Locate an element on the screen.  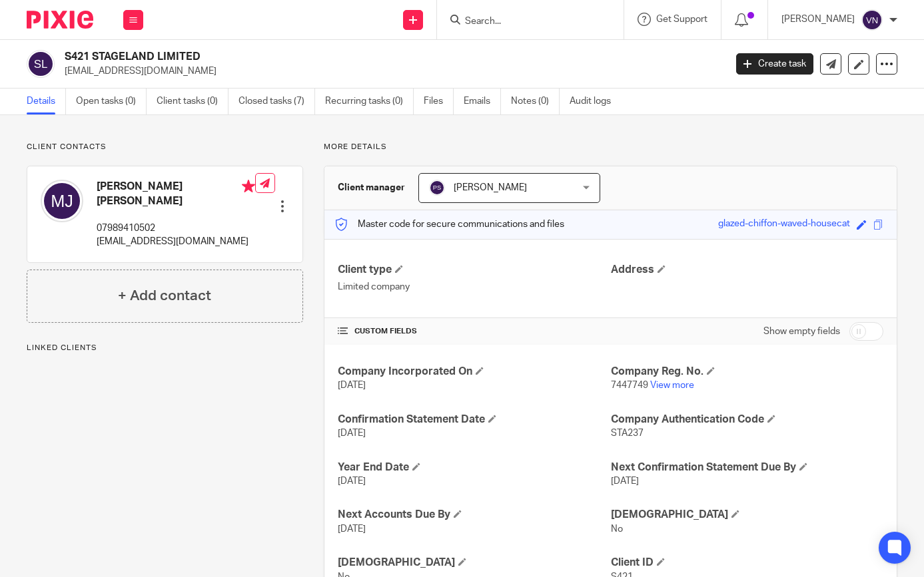
h4: CUSTOM FIELDS is located at coordinates (474, 332).